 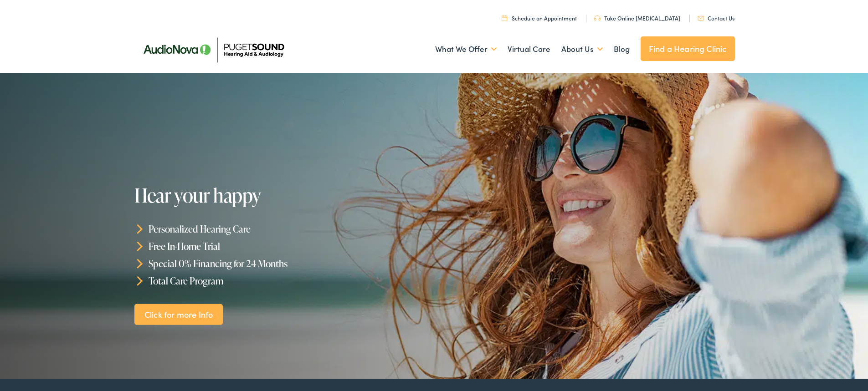 What do you see at coordinates (286, 280) in the screenshot?
I see `li: Total Care Program` at bounding box center [286, 280].